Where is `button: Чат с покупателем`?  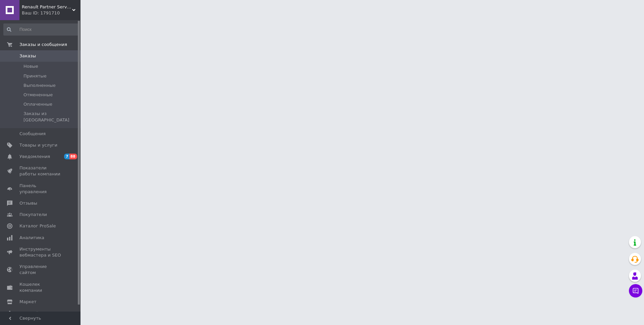 button: Чат с покупателем is located at coordinates (636, 291).